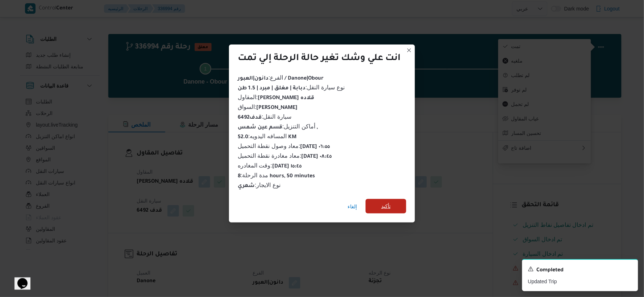  I want to click on b: 8 hours, 50 minutes, so click(276, 177).